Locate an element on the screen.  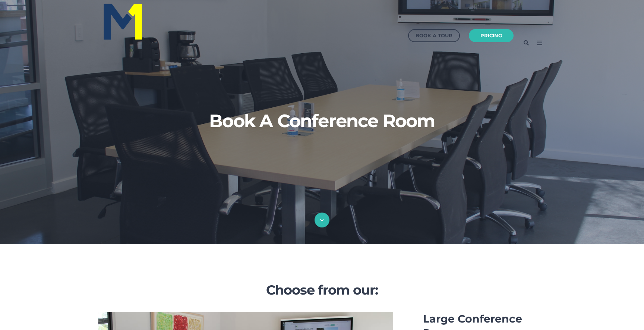
a: Book a Tour is located at coordinates (434, 35).